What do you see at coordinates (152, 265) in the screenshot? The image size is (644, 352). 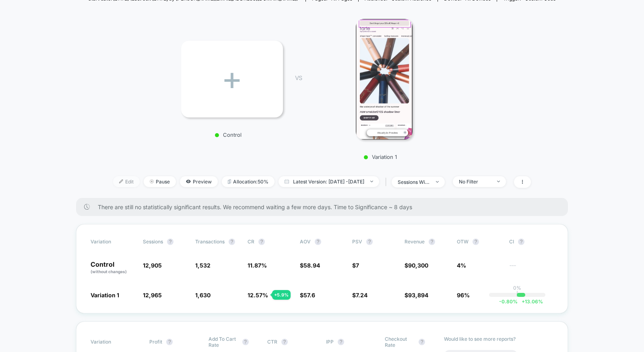 I see `span: 12,905` at bounding box center [152, 265].